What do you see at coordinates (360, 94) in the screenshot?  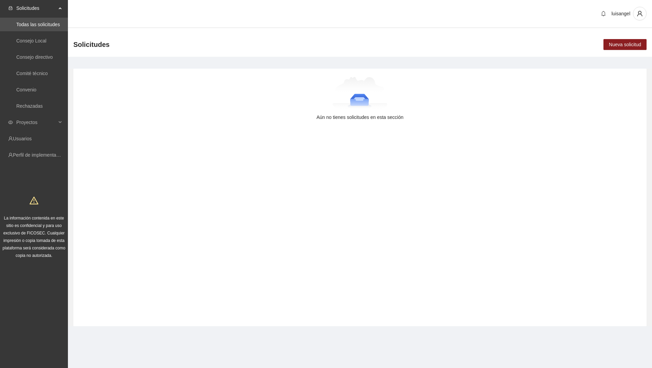 I see `img: Aún no tienes solicitudes en esta sección` at bounding box center [360, 94].